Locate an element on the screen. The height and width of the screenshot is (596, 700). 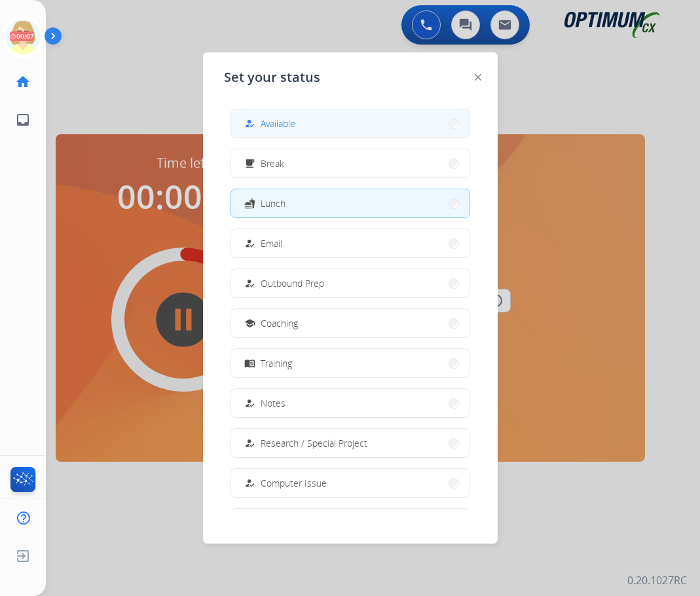
button: Notes is located at coordinates (350, 403).